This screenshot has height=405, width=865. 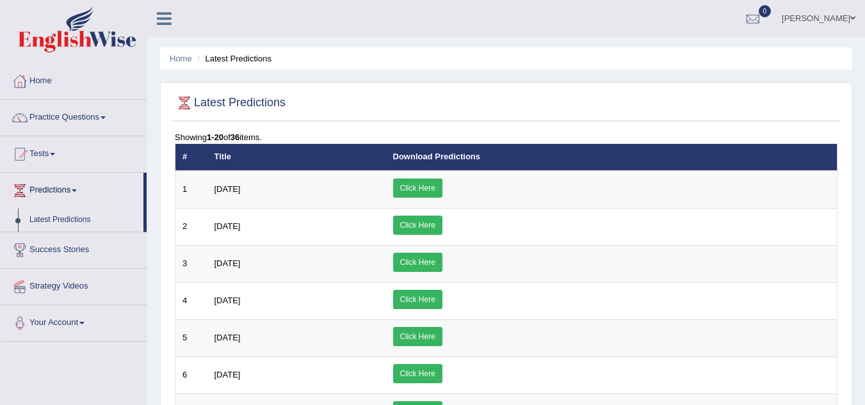 I want to click on td: 2, so click(x=191, y=227).